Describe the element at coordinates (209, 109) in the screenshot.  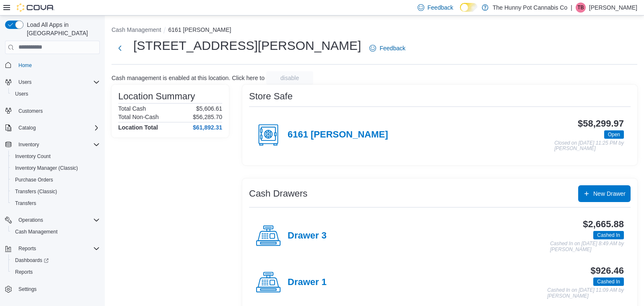
I see `p: $5,606.61` at that location.